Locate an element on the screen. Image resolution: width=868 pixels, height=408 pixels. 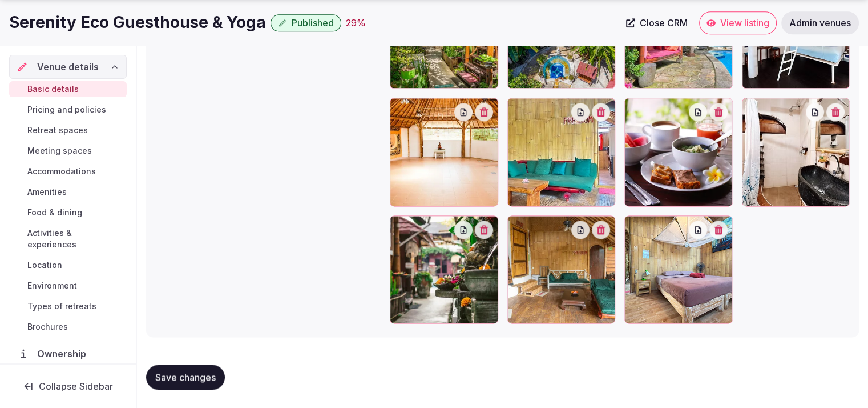
div: 29 % is located at coordinates (356, 23).